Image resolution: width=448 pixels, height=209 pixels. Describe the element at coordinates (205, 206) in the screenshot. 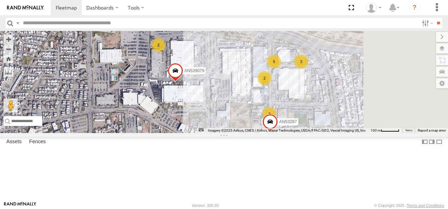

I see `div: Version: 305.03` at that location.